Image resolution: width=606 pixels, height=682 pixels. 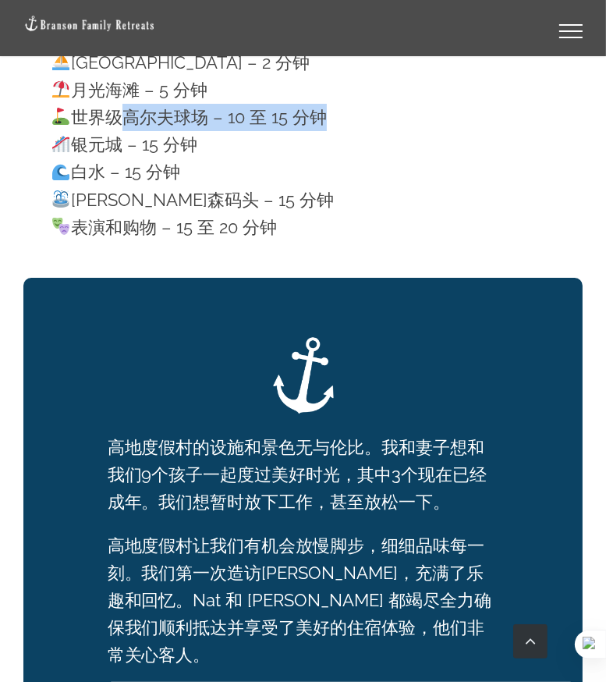 What do you see at coordinates (174, 227) in the screenshot?
I see `font: 表演和购物 – 15 至 20 分钟` at bounding box center [174, 227].